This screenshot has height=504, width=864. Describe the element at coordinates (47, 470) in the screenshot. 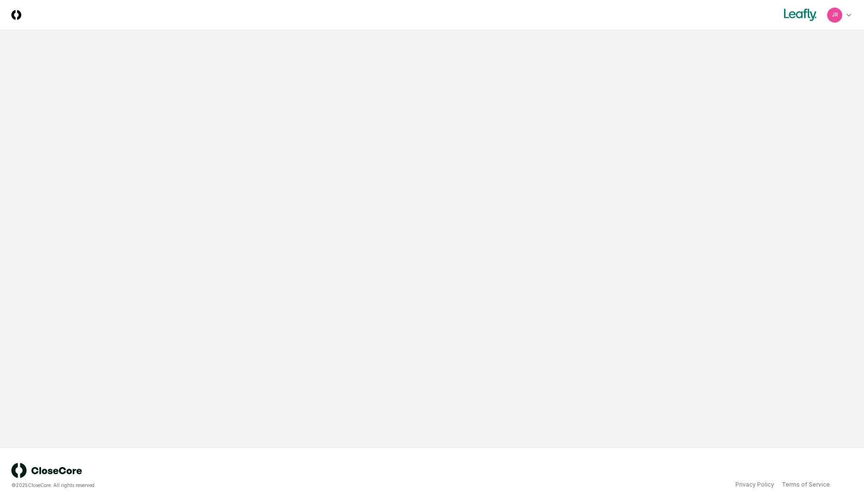

I see `img: logo` at that location.